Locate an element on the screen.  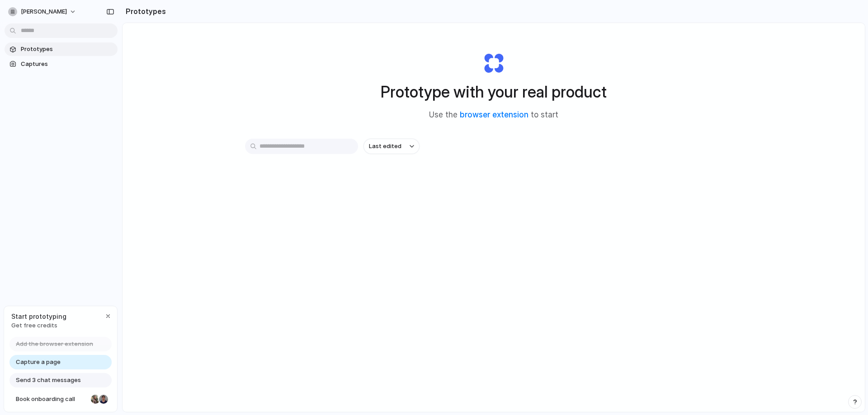
h1: Prototype with your real product is located at coordinates (493, 92).